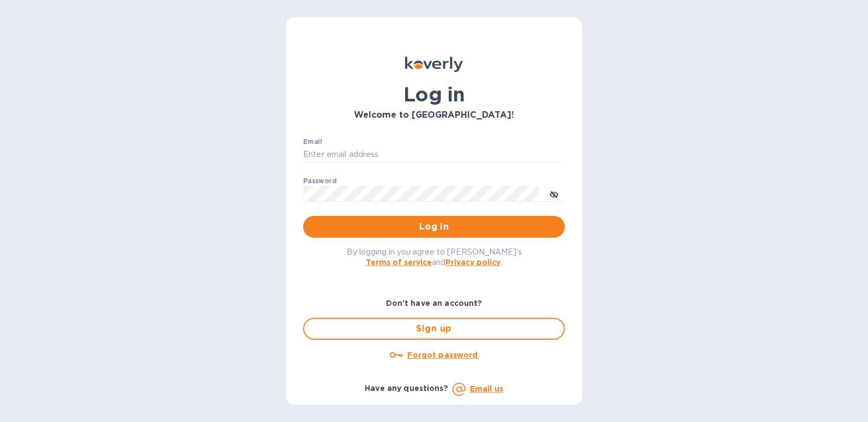 The height and width of the screenshot is (422, 868). I want to click on b: Don't have an account?, so click(434, 303).